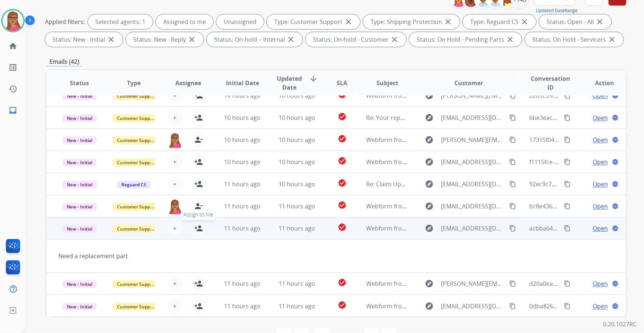  What do you see at coordinates (165, 39) in the screenshot?
I see `div: Status: New - Reply` at bounding box center [165, 39].